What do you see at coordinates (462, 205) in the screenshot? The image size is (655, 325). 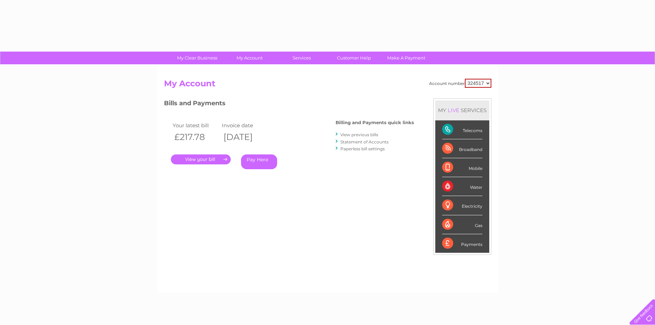 I see `div: Electricity` at bounding box center [462, 205].